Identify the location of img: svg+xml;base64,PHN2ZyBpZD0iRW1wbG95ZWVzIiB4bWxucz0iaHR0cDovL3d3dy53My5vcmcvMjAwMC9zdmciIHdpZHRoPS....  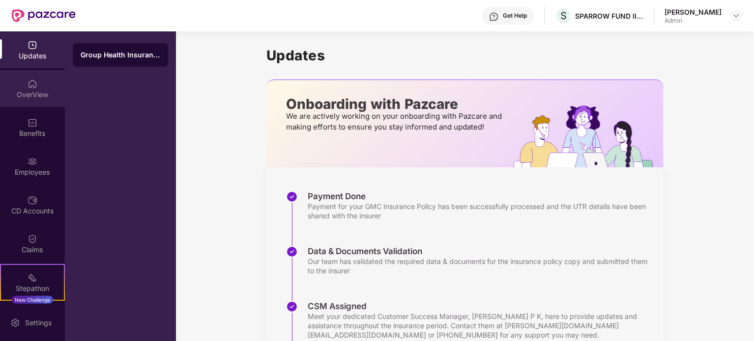
(32, 162).